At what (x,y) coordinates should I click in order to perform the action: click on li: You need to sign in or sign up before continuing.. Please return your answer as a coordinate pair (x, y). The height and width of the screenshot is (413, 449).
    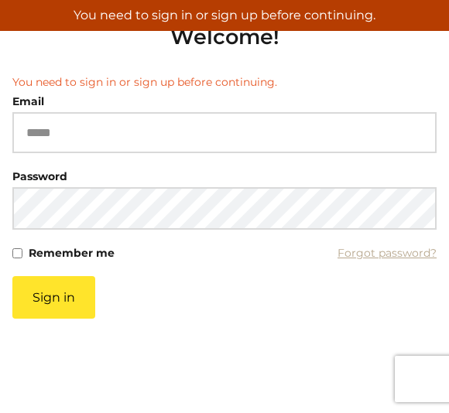
    Looking at the image, I should click on (224, 82).